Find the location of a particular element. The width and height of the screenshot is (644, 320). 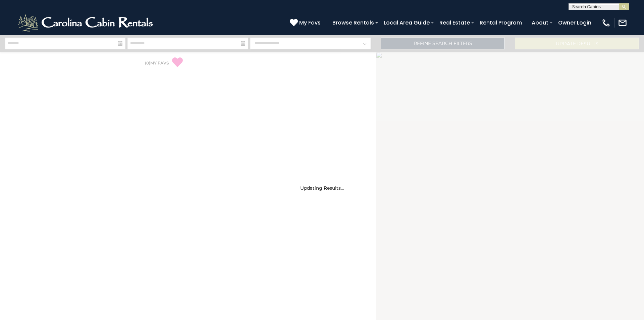

span: My Favs is located at coordinates (310, 22).